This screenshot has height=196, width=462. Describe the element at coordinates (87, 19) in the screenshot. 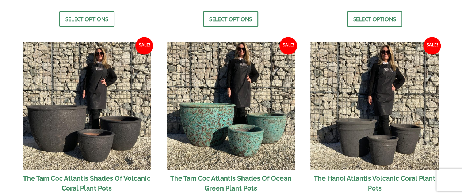

I see `a: Select options for “The Tam Coc Atlantis Shades Of White Plant Pots”` at that location.